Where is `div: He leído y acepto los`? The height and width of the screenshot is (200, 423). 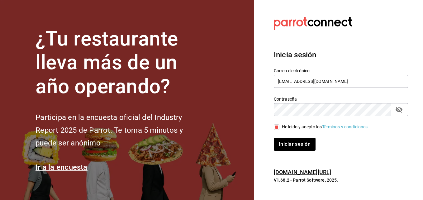 div: He leído y acepto los is located at coordinates (325, 127).